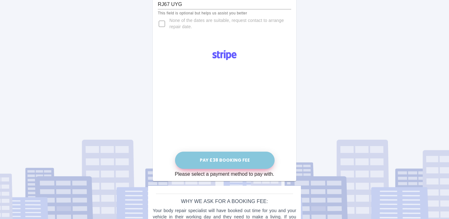  What do you see at coordinates (225, 174) in the screenshot?
I see `div: Please select a payment method to pay with.` at bounding box center [225, 174].